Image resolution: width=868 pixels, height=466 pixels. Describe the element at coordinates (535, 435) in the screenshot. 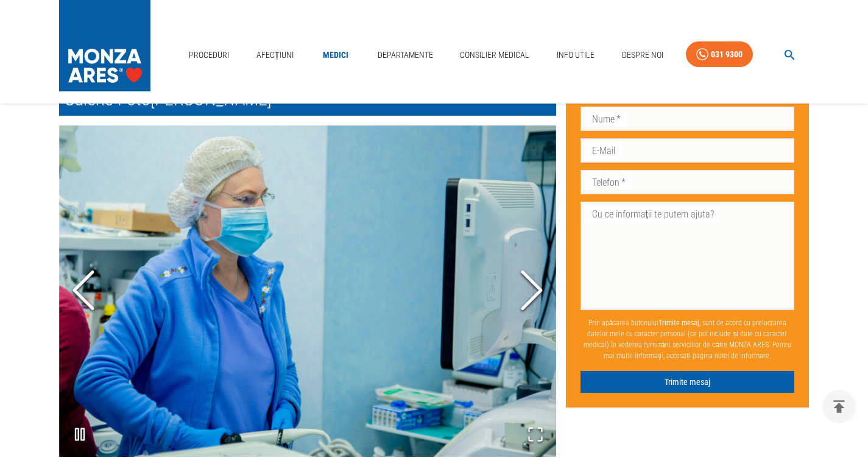

I see `button: Open Fullscreen` at that location.